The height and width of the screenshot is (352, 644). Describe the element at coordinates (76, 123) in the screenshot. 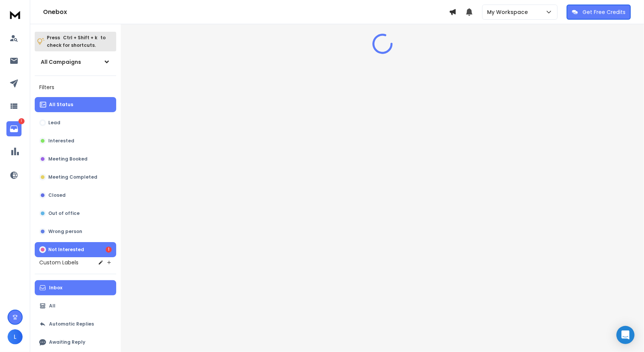

I see `button: Lead` at that location.